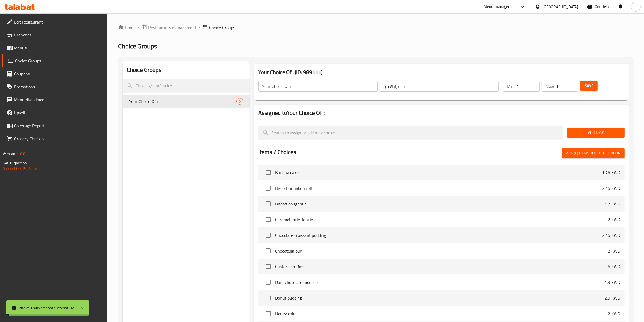  I want to click on span: Grocery Checklist, so click(59, 139).